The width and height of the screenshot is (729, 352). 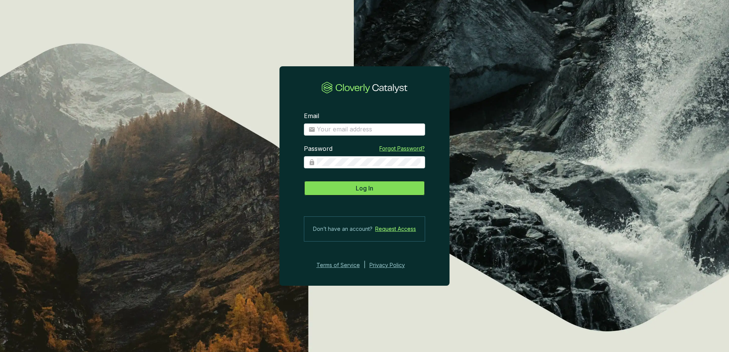 What do you see at coordinates (396, 229) in the screenshot?
I see `a: Request Access` at bounding box center [396, 229].